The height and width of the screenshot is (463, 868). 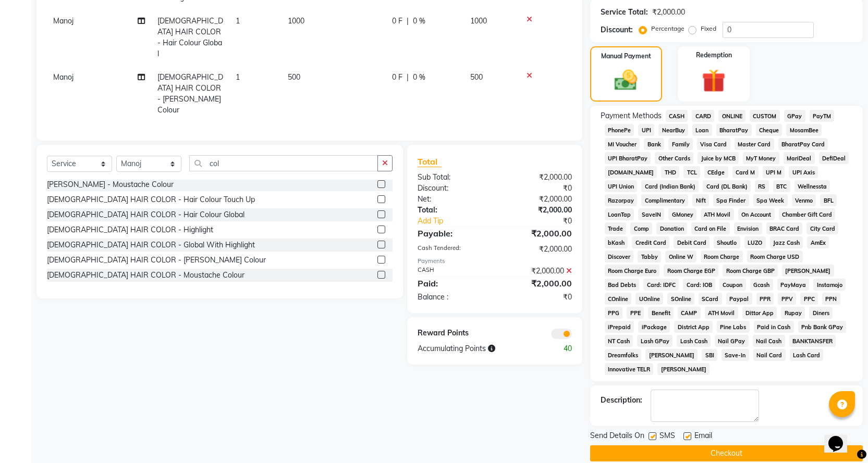 I want to click on span: Loan, so click(x=702, y=130).